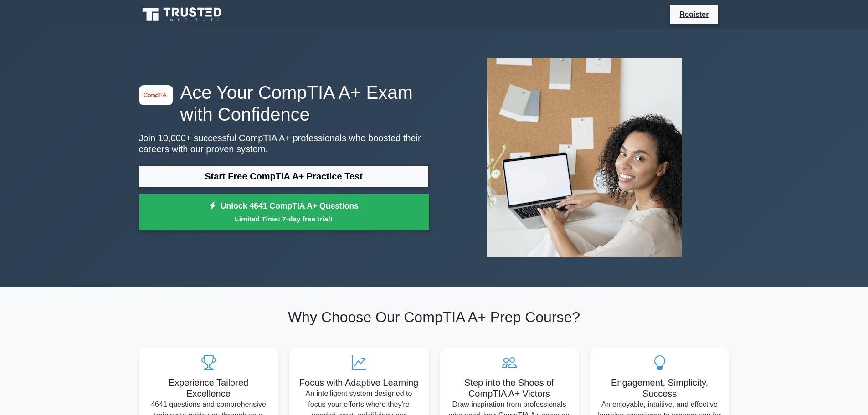 Image resolution: width=868 pixels, height=415 pixels. What do you see at coordinates (284, 213) in the screenshot?
I see `a: Unlock 4641 CompTIA A+ QuestionsLimited Time: 7-day free trial!` at bounding box center [284, 213].